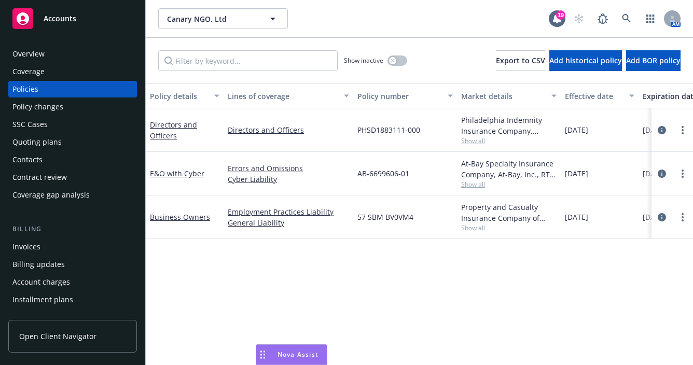  What do you see at coordinates (283, 96) in the screenshot?
I see `div: Lines of coverage` at bounding box center [283, 96].